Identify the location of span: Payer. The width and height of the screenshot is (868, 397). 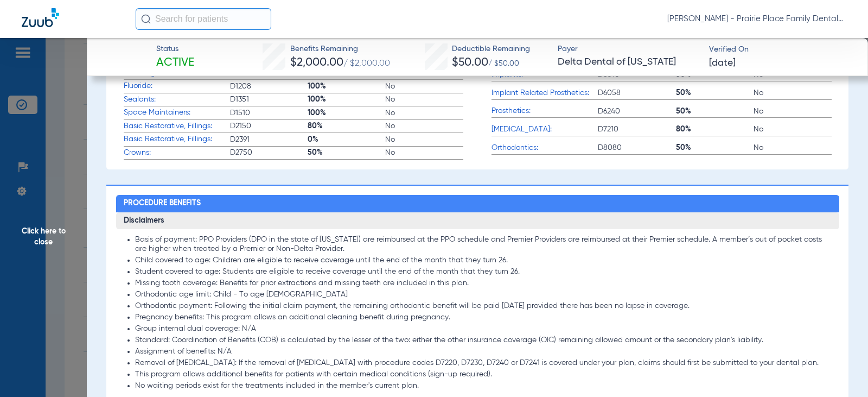
(628, 49).